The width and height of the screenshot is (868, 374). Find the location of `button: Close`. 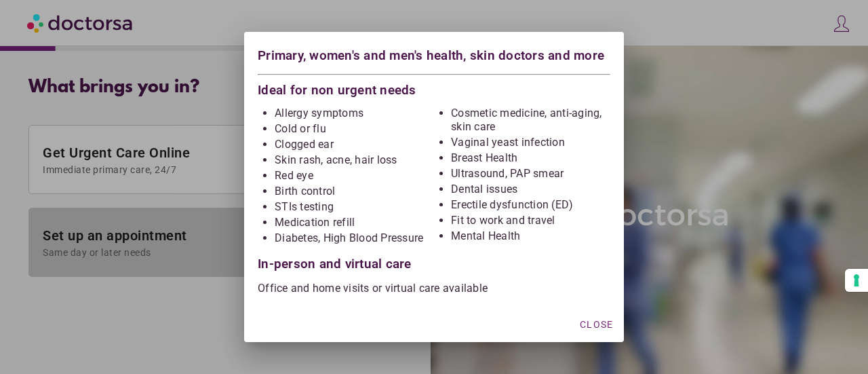

button: Close is located at coordinates (597, 324).